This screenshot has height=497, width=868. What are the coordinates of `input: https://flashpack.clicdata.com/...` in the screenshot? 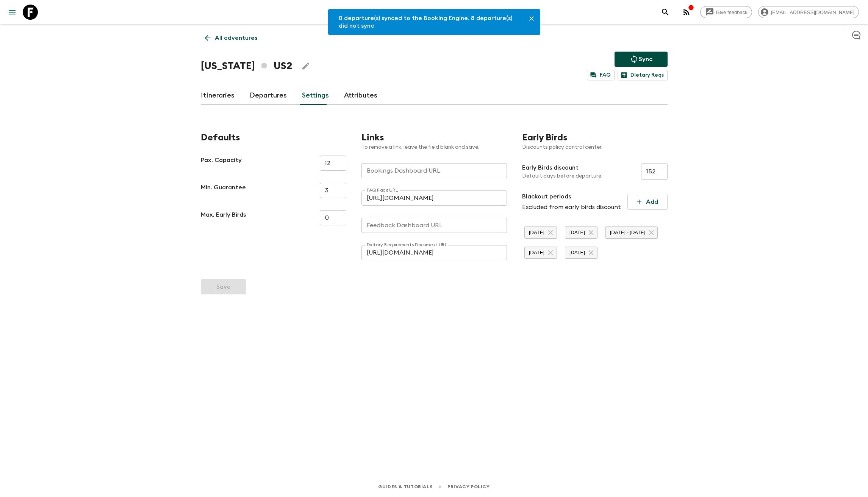 It's located at (434, 171).